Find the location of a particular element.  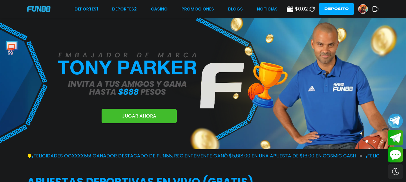

a: Avatar is located at coordinates (365, 9).